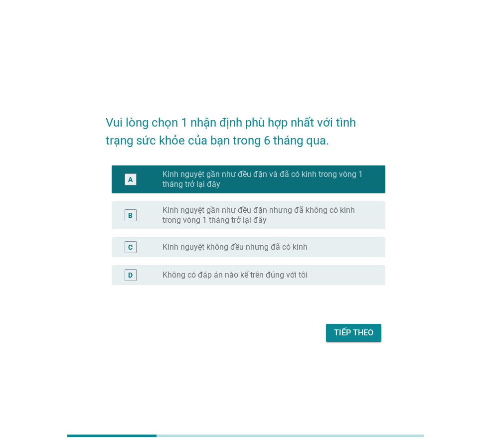 This screenshot has height=448, width=491. Describe the element at coordinates (235, 248) in the screenshot. I see `label: Kinh nguyệt không đều nhưng đã có kinh` at that location.